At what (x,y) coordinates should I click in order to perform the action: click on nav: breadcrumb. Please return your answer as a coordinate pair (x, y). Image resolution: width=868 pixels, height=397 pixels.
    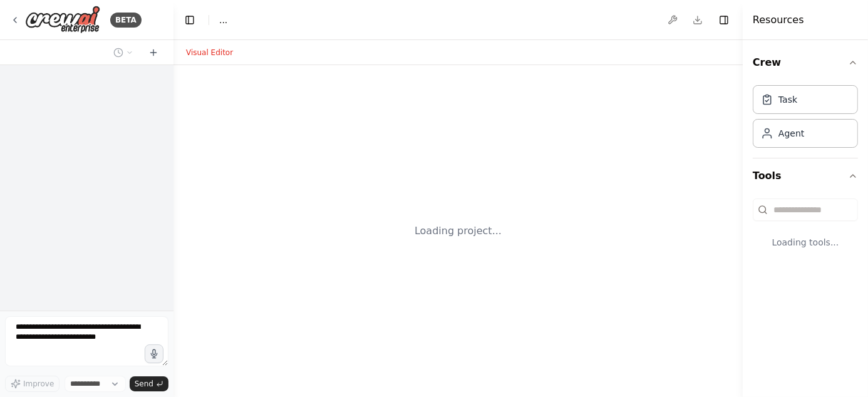
    Looking at the image, I should click on (223, 20).